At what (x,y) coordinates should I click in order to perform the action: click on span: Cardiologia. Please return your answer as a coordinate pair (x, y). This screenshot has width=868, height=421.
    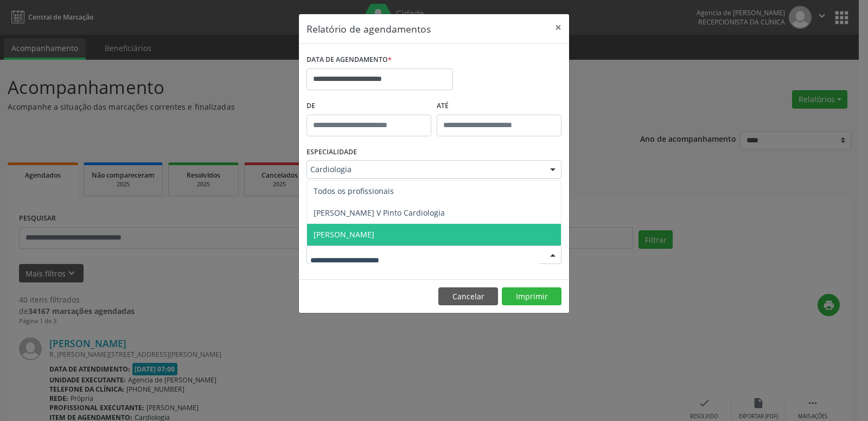
    Looking at the image, I should click on (425, 169).